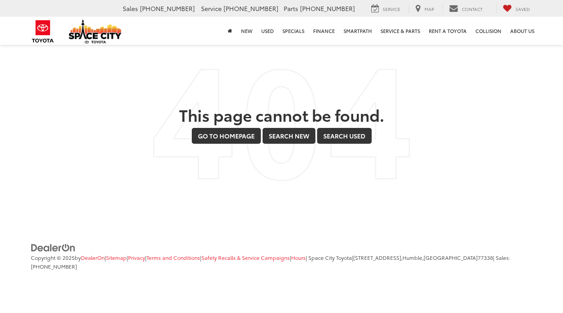  What do you see at coordinates (523, 9) in the screenshot?
I see `span: Saved` at bounding box center [523, 9].